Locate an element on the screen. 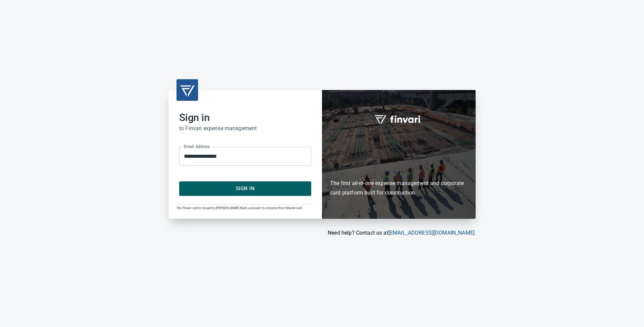 This screenshot has height=327, width=644. img: fullword_logo_white.png is located at coordinates (399, 119).